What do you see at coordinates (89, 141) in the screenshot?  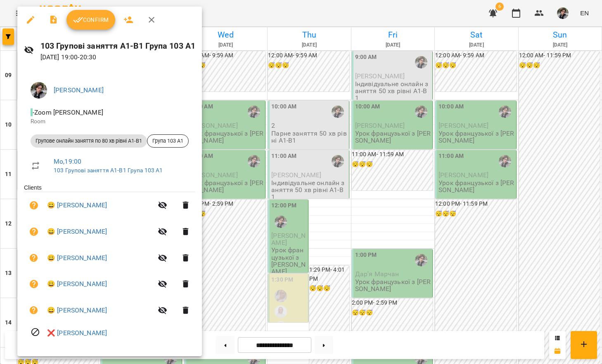 I see `span: Групове онлайн заняття по 80 хв рівні А1-В1` at bounding box center [89, 141].